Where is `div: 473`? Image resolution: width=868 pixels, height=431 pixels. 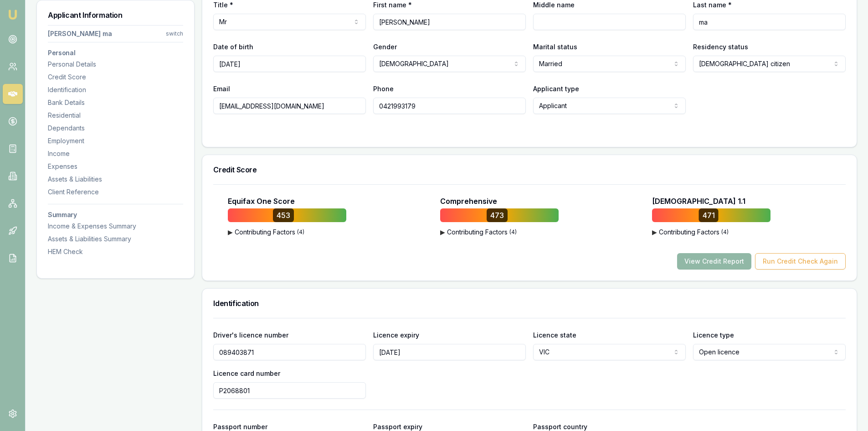 div: 473 is located at coordinates (497, 215).